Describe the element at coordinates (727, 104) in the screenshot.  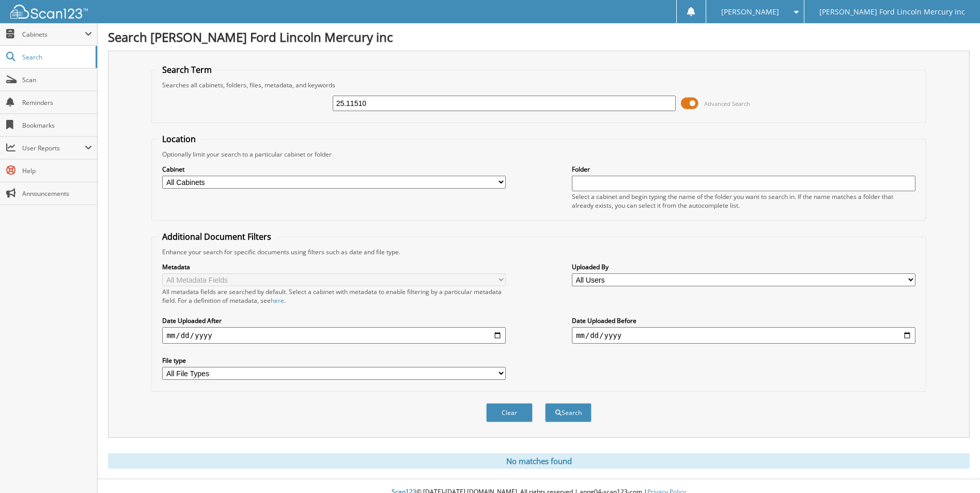
I see `span: Advanced Search` at that location.